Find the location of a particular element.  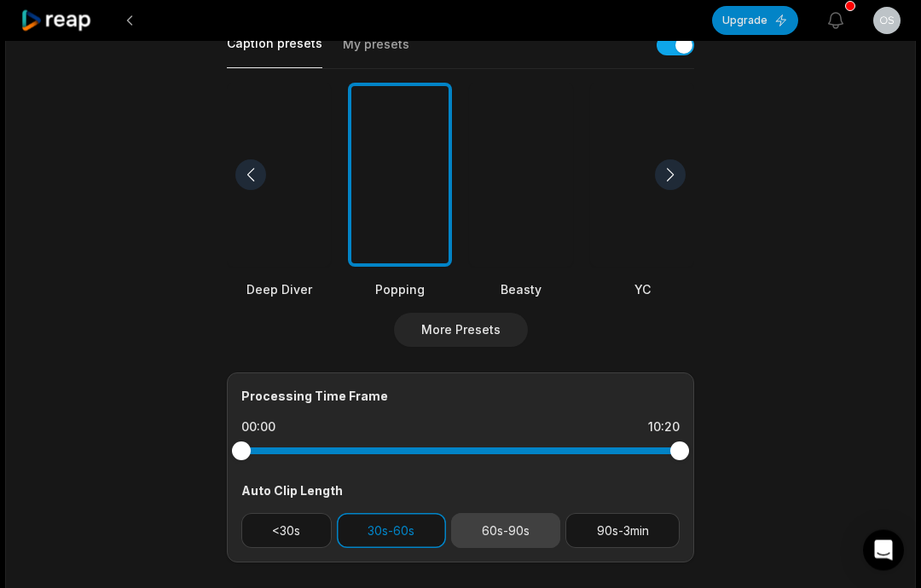

button: More Presets is located at coordinates (460, 331).